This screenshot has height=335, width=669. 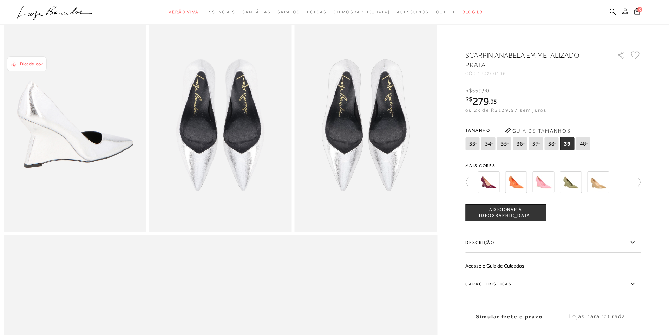 I want to click on img: SCARPIN ANABELA EM COURO VERNIZ BEGE ARGILA, so click(x=598, y=182).